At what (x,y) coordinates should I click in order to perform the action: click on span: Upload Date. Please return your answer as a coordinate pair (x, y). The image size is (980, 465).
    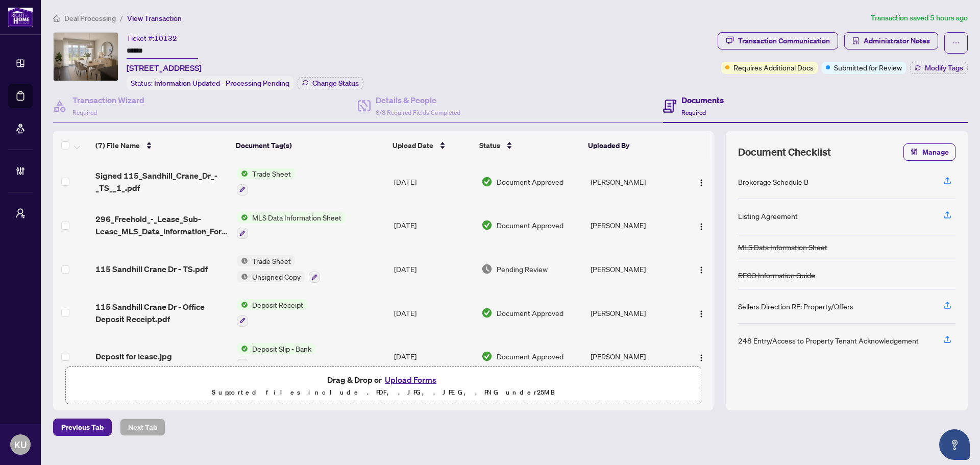
    Looking at the image, I should click on (413, 146).